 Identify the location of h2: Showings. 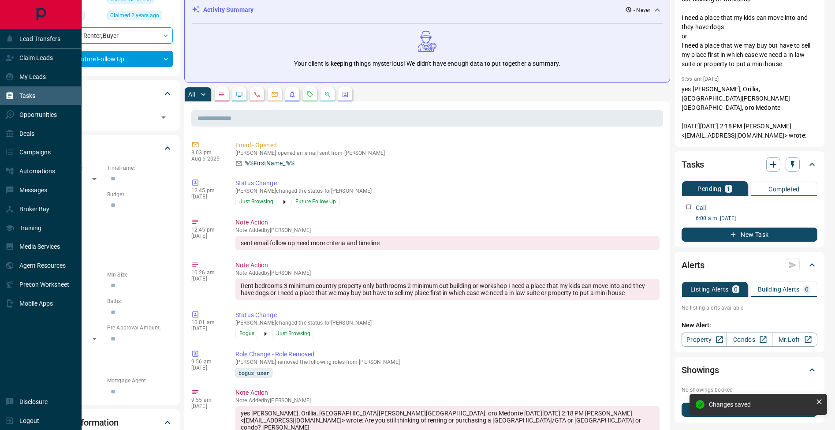
(700, 370).